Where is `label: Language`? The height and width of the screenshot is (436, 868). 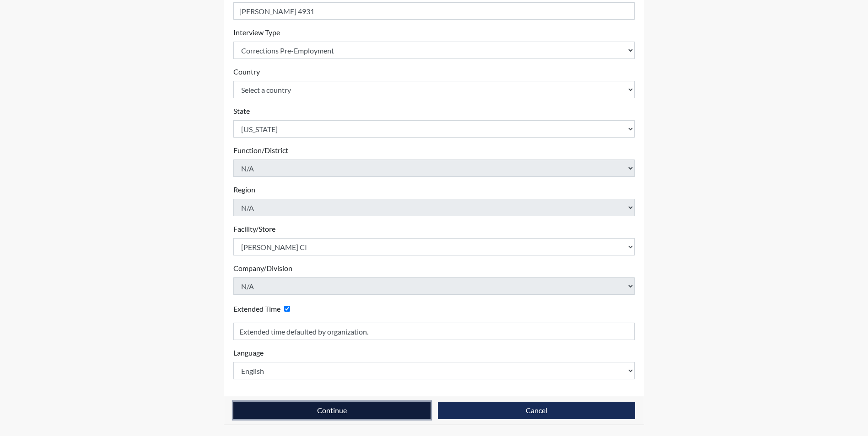
label: Language is located at coordinates (249, 353).